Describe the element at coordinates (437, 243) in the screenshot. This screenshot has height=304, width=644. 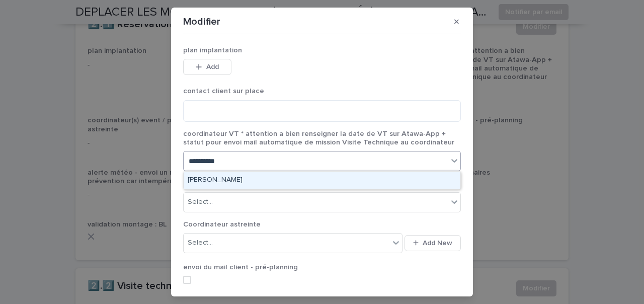
I see `span: Add New` at that location.